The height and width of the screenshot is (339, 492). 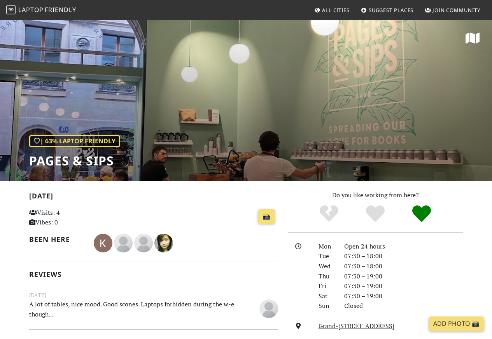 I want to click on div: Tue, so click(x=326, y=256).